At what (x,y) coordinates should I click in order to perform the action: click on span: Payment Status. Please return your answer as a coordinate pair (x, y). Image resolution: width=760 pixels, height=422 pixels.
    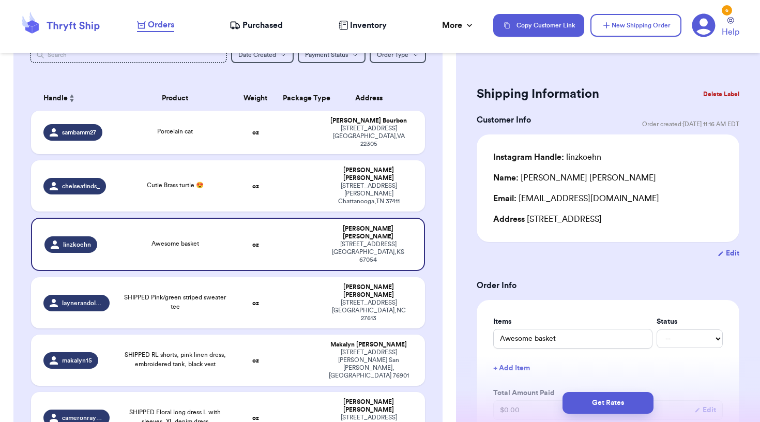
    Looking at the image, I should click on (326, 55).